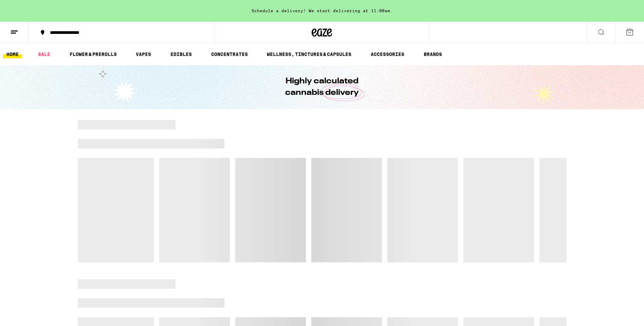 The height and width of the screenshot is (326, 644). Describe the element at coordinates (433, 54) in the screenshot. I see `a: BRANDS` at that location.